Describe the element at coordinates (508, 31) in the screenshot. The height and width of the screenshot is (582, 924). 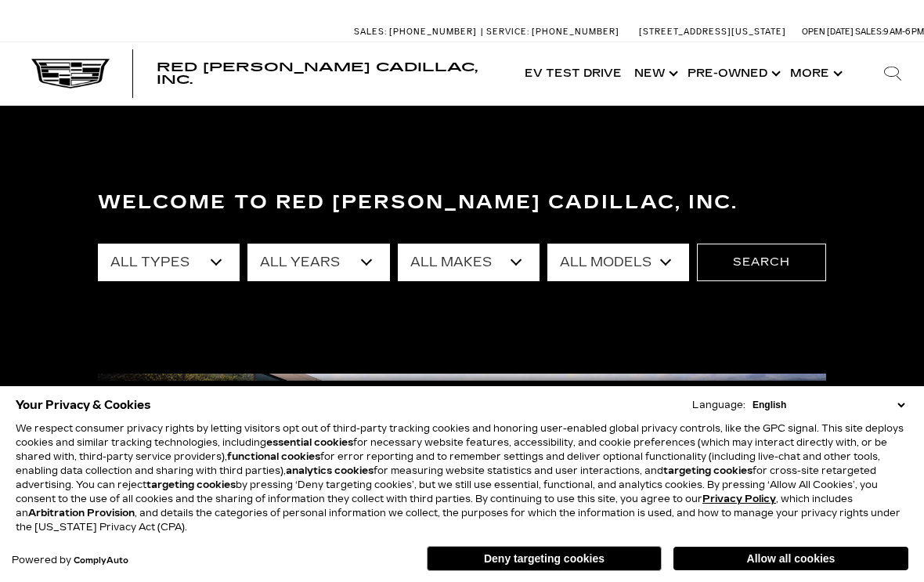
I see `span: Service:` at that location.